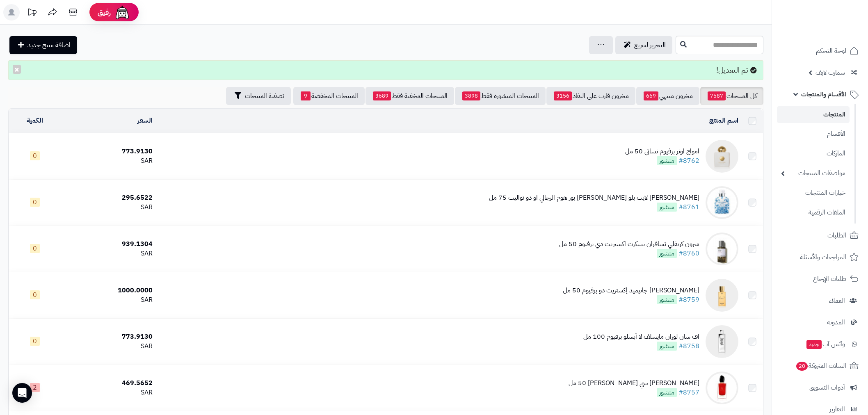 The width and height of the screenshot is (868, 415). I want to click on a: مواصفات المنتجات, so click(813, 173).